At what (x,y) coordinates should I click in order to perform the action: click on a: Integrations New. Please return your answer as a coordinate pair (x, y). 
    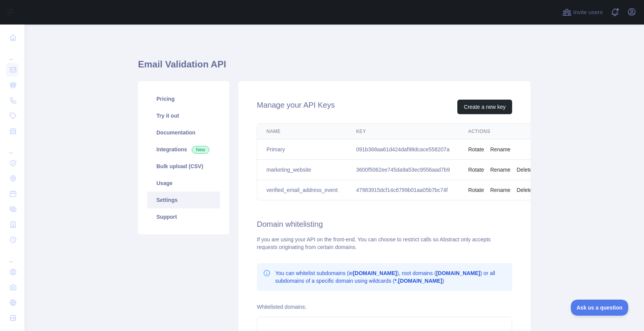
    Looking at the image, I should click on (184, 149).